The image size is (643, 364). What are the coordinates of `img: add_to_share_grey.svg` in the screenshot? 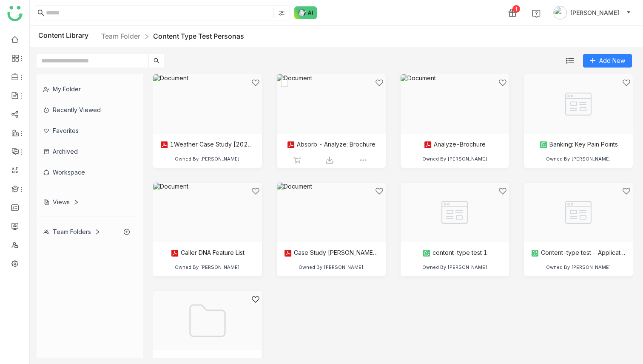 It's located at (297, 160).